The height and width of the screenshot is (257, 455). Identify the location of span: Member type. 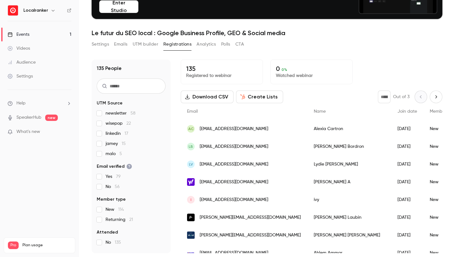
(111, 199).